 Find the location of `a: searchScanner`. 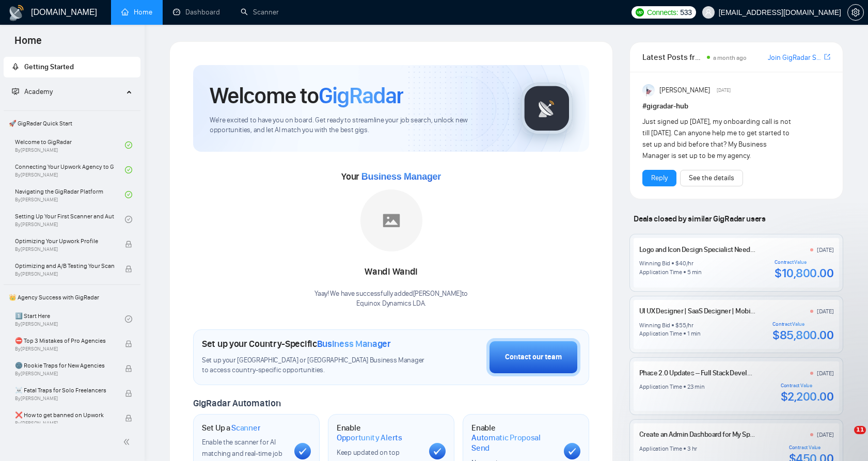

a: searchScanner is located at coordinates (260, 12).